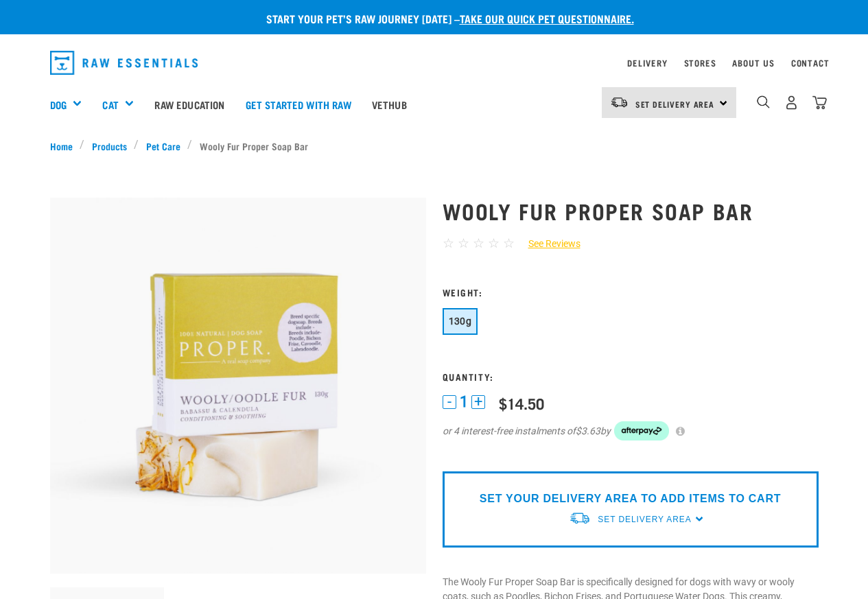 This screenshot has height=599, width=868. What do you see at coordinates (298, 104) in the screenshot?
I see `a: Get started with Raw` at bounding box center [298, 104].